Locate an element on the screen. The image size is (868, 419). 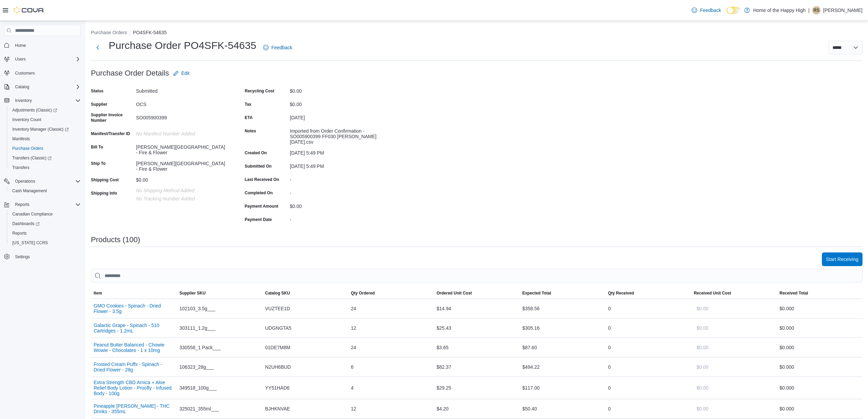
span: VUZTEE1D is located at coordinates (278, 308).